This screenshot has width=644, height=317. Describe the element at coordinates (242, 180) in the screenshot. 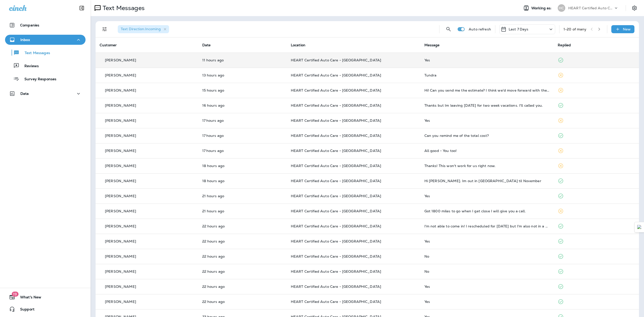

I see `p: Sep 22, 2025 01:39 PM` at that location.